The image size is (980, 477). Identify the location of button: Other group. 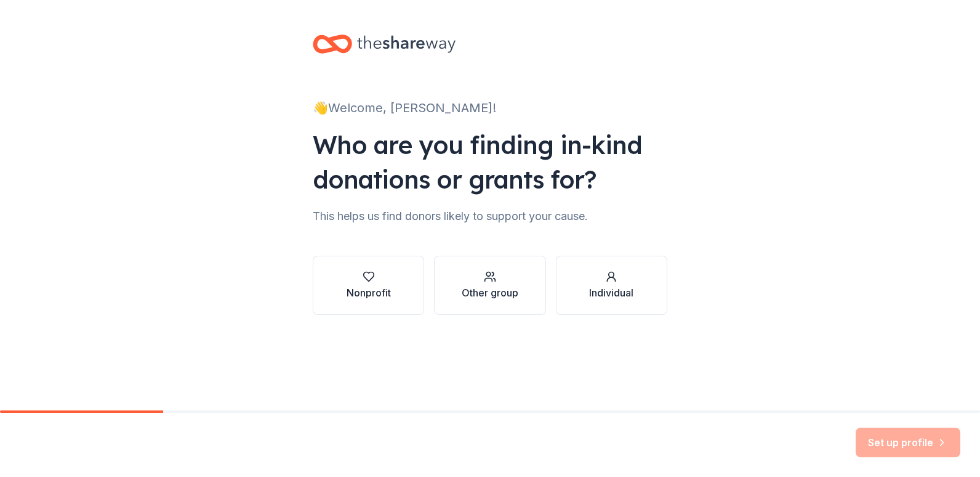
(490, 286).